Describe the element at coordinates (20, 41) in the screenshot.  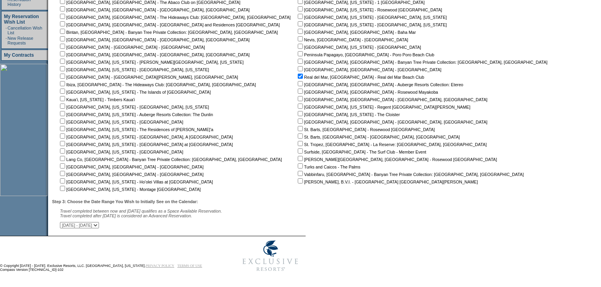
I see `a: New Release Requests` at that location.